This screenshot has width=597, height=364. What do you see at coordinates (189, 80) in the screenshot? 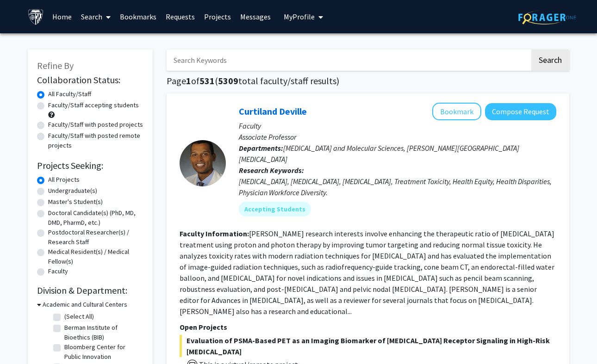
I see `span: 1` at bounding box center [189, 80].